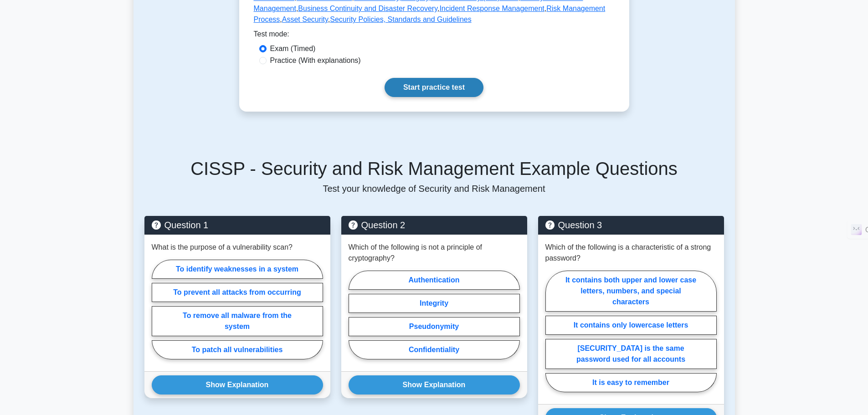  I want to click on label: To prevent all attacks from occurring, so click(237, 293).